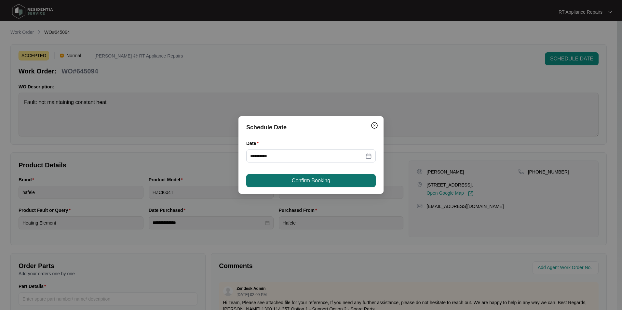 This screenshot has height=310, width=622. I want to click on img: closeCircle, so click(374, 126).